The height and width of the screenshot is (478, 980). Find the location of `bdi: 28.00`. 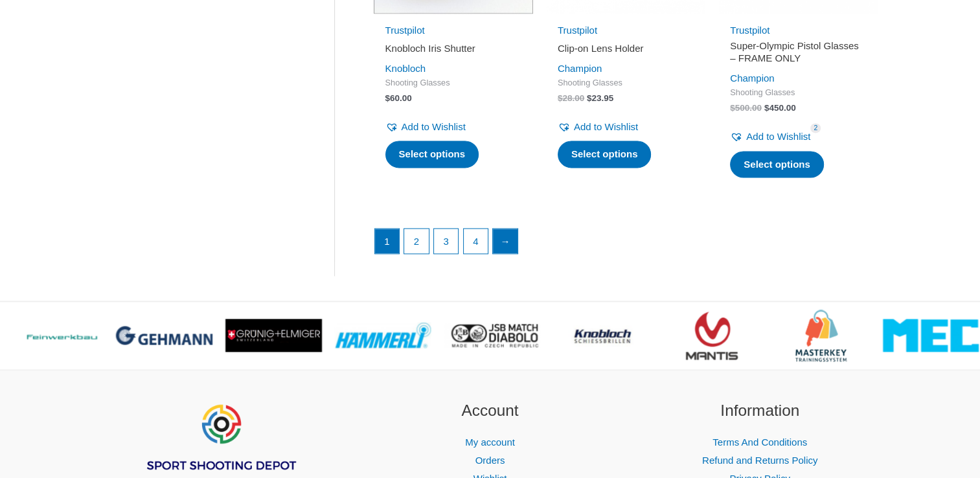

bdi: 28.00 is located at coordinates (571, 98).